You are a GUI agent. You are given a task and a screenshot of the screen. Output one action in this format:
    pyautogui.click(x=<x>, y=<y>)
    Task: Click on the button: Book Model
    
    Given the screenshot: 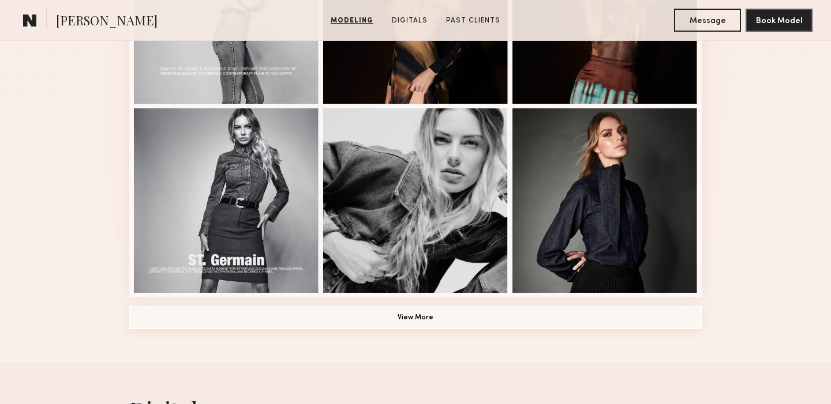 What is the action you would take?
    pyautogui.click(x=779, y=20)
    